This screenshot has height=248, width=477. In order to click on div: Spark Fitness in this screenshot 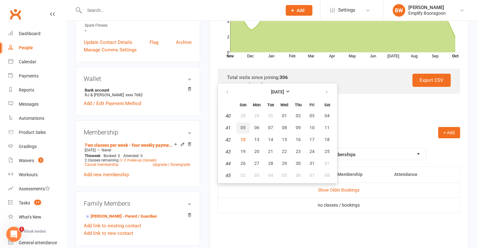, I will do `click(138, 25)`.